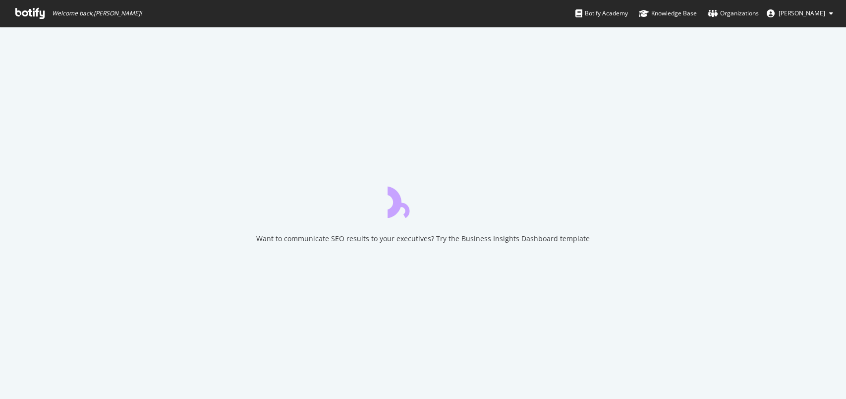 This screenshot has width=846, height=399. I want to click on div: animation, so click(423, 200).